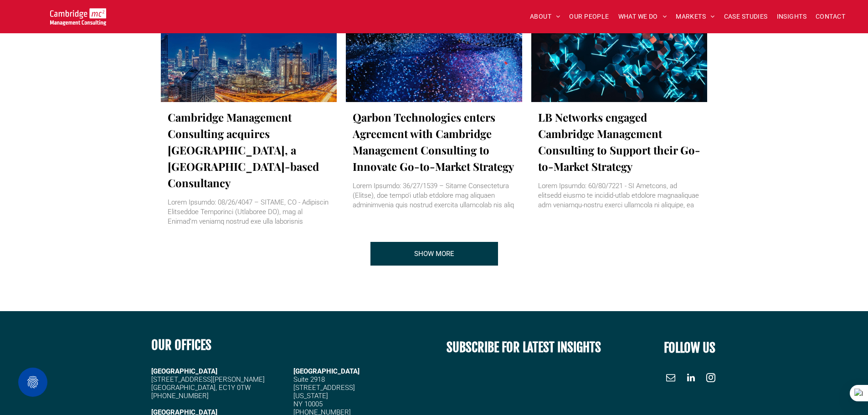 The width and height of the screenshot is (868, 415). I want to click on a: Your Business Transformed | Cambridge Management Consulting, so click(78, 14).